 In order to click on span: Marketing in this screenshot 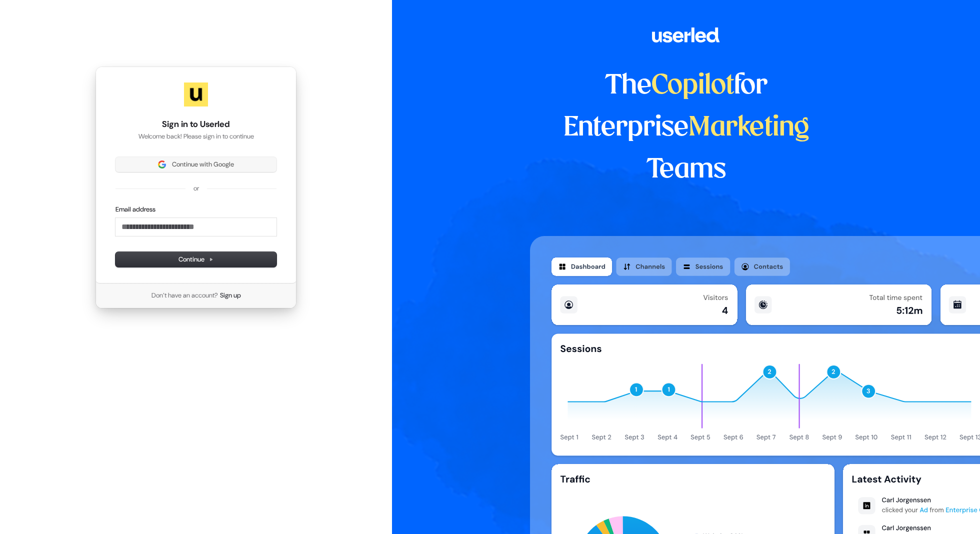, I will do `click(749, 128)`.